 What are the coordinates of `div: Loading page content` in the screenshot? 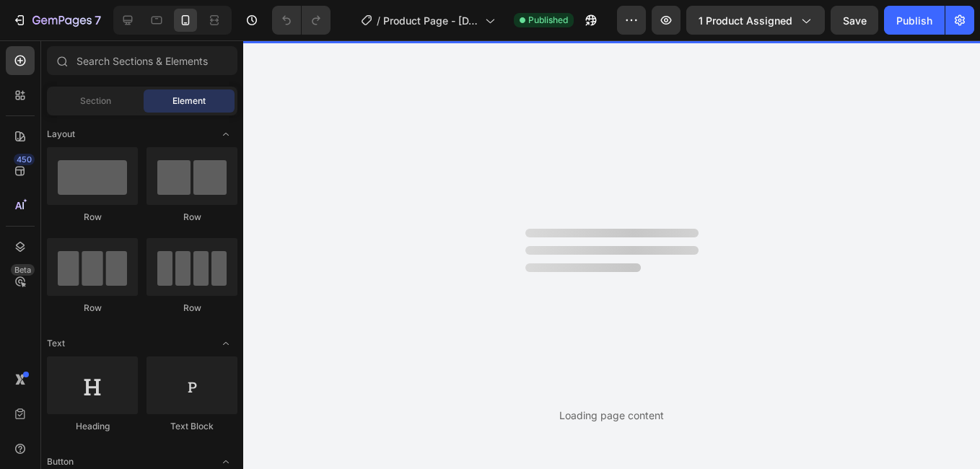 It's located at (612, 415).